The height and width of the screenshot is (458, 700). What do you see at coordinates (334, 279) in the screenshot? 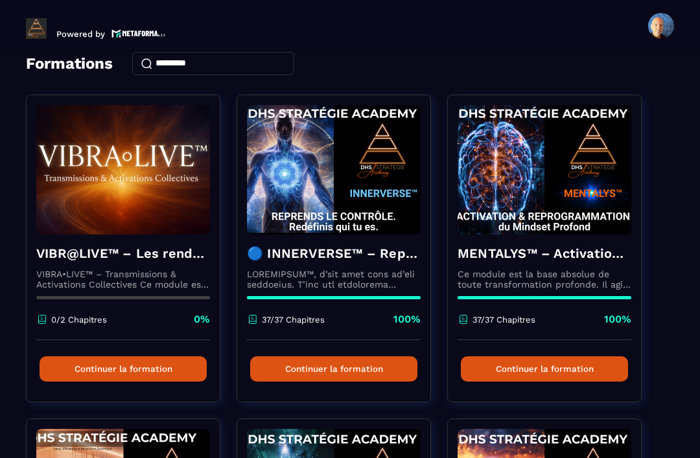
I see `p: LOREMIPSUM™, d’sit amet cons ad’eli seddoeius. T’inc utl etdolorema aliquaeni ad minimveniamqui n...` at bounding box center [334, 279].